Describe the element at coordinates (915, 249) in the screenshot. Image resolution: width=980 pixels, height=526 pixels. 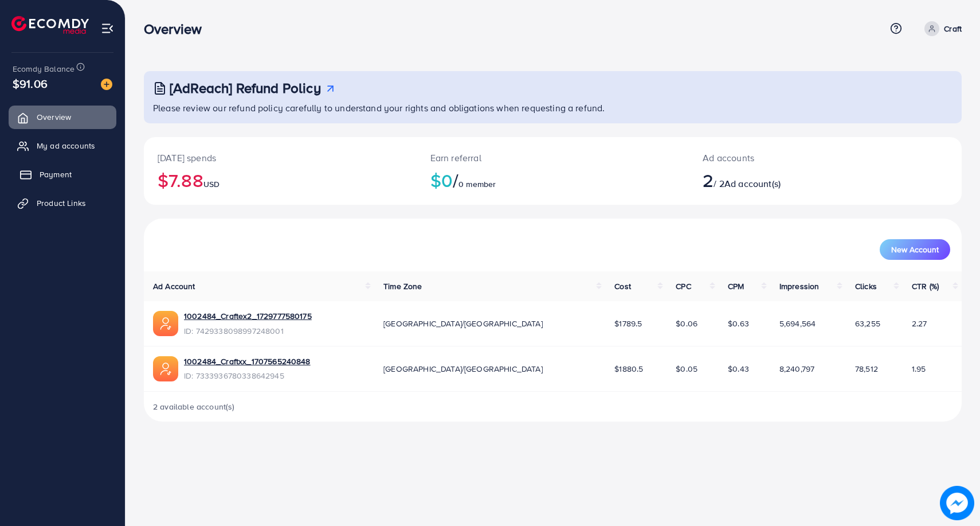
I see `button: New Account` at that location.